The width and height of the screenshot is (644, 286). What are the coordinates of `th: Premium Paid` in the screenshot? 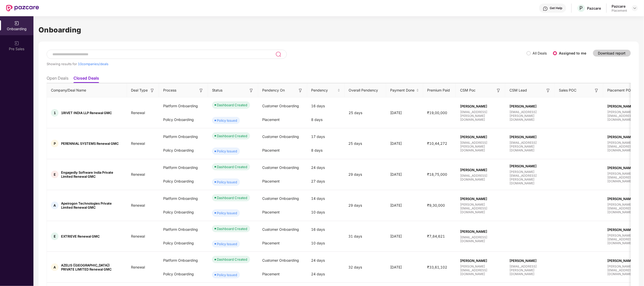 It's located at (440, 90).